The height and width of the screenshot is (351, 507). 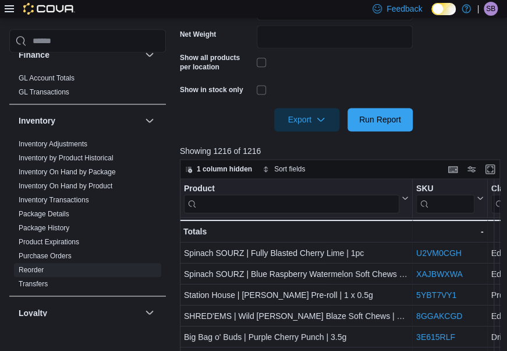 What do you see at coordinates (307, 119) in the screenshot?
I see `button: Export` at bounding box center [307, 119].